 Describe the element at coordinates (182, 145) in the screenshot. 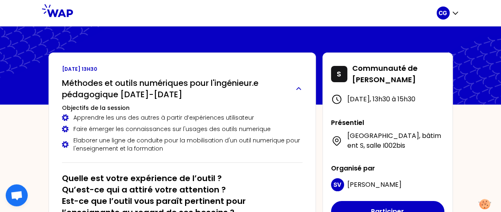

I see `div: Elaborer une ligne de conduite pour la mobilisation d'un outil numerique pour l'enseignement et l...` at that location.